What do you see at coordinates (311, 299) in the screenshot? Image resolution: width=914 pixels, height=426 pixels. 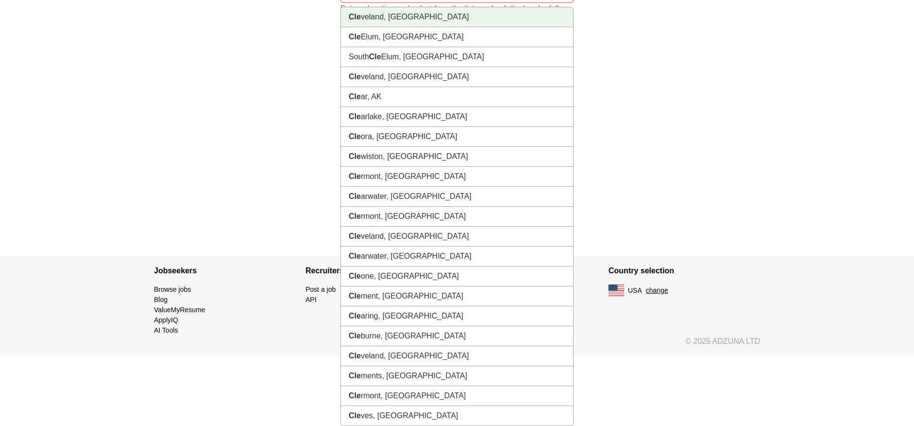 I see `a: API` at bounding box center [311, 299].